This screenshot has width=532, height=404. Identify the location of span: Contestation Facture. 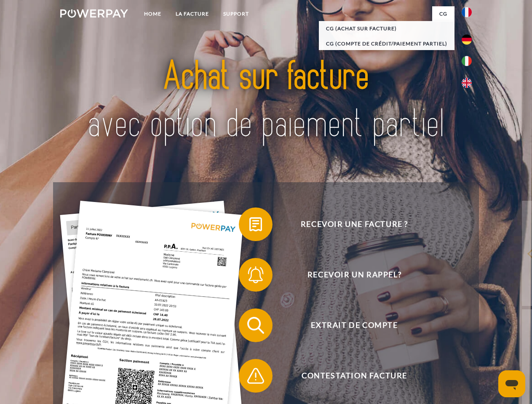
(354, 376).